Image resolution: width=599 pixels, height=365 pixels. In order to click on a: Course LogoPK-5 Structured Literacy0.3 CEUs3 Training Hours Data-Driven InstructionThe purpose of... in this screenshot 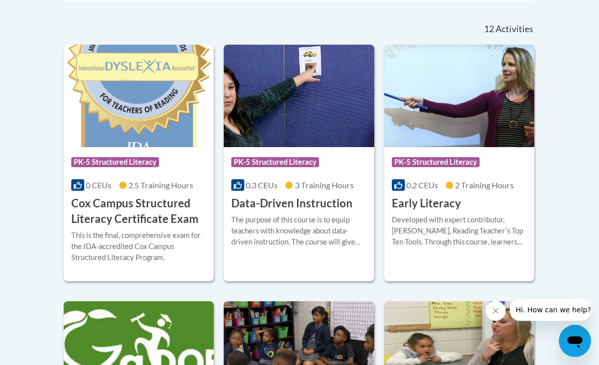, I will do `click(298, 162)`.